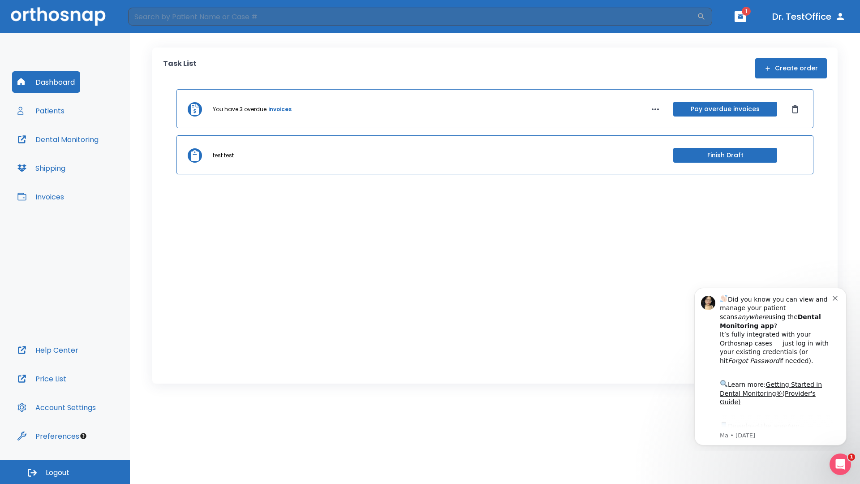 Image resolution: width=860 pixels, height=484 pixels. I want to click on i: Forgot Password, so click(73, 81).